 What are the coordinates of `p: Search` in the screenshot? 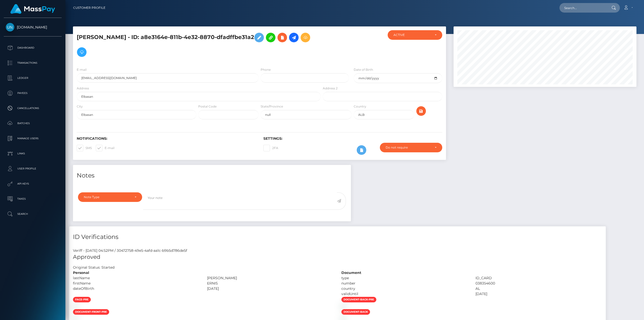 It's located at (33, 214).